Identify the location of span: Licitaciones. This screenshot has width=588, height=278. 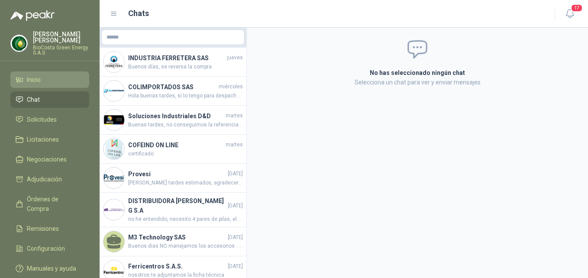
(43, 139).